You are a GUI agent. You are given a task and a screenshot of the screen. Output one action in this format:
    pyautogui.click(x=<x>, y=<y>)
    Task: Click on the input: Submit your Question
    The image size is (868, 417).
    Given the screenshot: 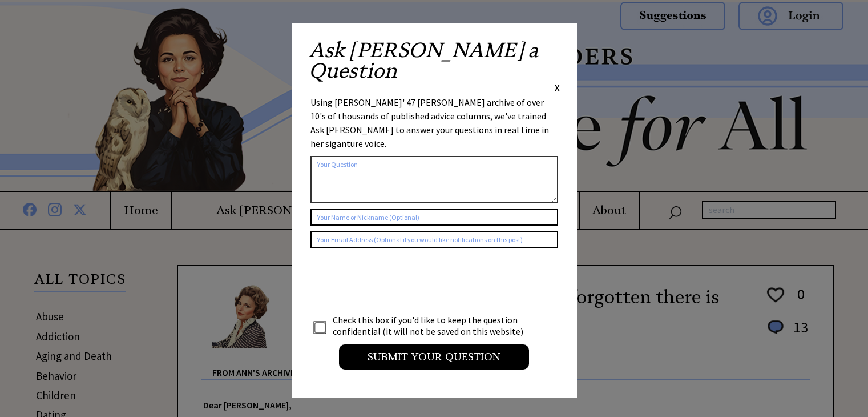 What is the action you would take?
    pyautogui.click(x=434, y=357)
    